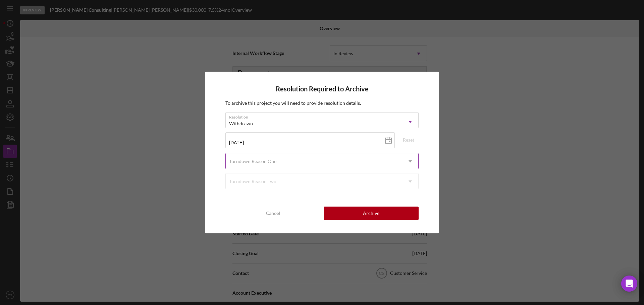  What do you see at coordinates (409, 140) in the screenshot?
I see `button: Reset` at bounding box center [409, 140].